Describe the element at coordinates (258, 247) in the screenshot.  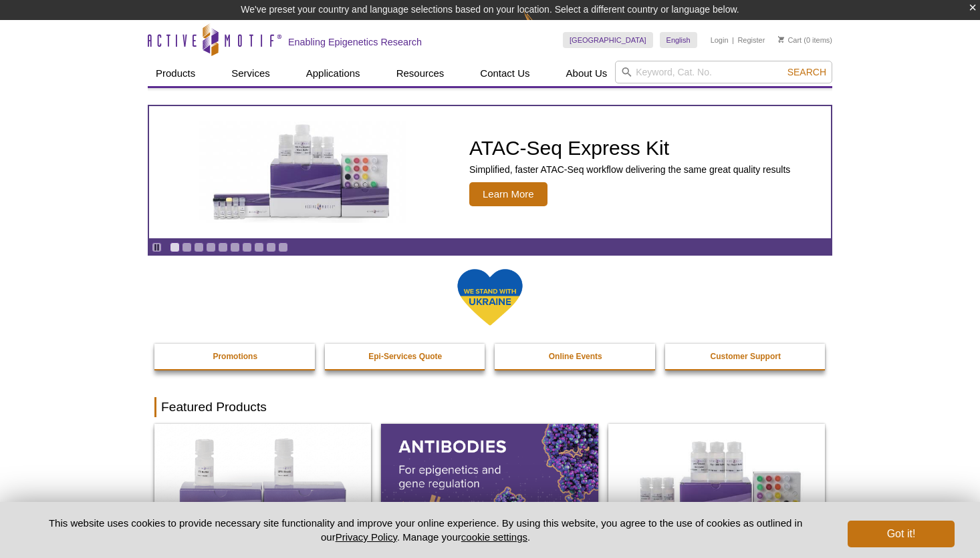
I see `a: Go to slide 8` at that location.